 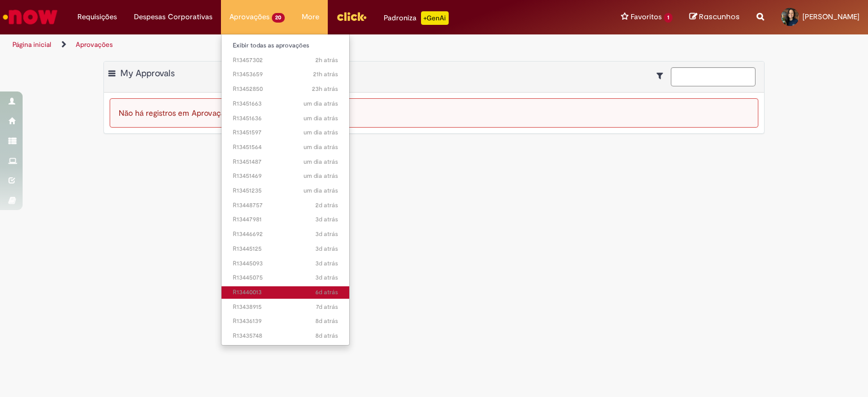 I want to click on a: Exibir todas as aprovações, so click(x=285, y=46).